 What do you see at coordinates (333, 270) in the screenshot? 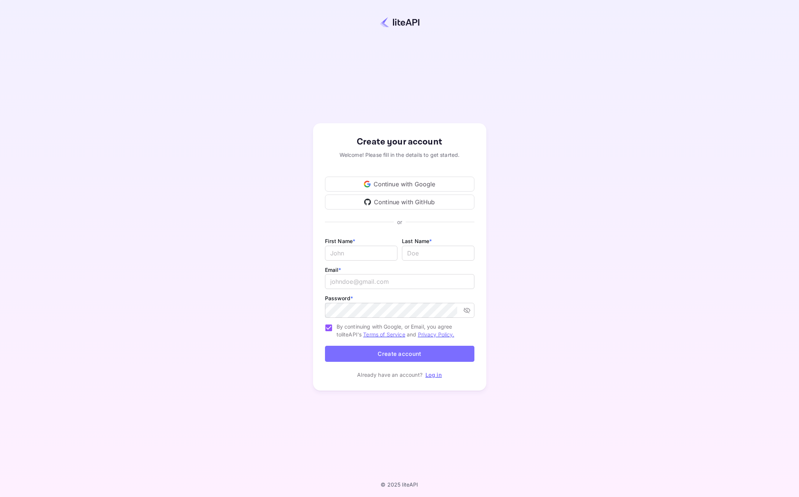
I see `label: Email` at bounding box center [333, 270].